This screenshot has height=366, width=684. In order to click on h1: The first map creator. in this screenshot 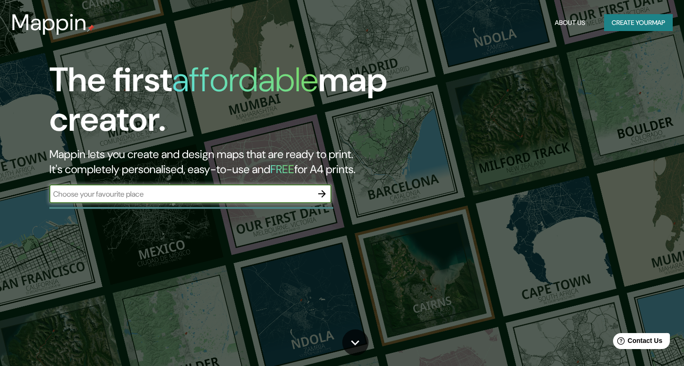, I will do `click(220, 103)`.